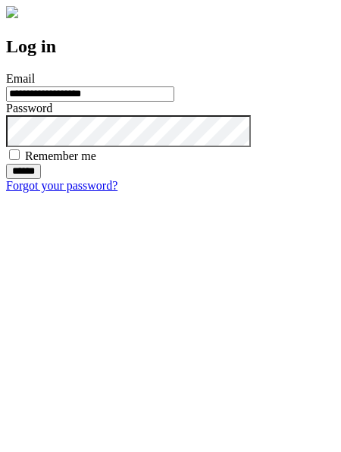  What do you see at coordinates (170, 46) in the screenshot?
I see `h2: Log in` at bounding box center [170, 46].